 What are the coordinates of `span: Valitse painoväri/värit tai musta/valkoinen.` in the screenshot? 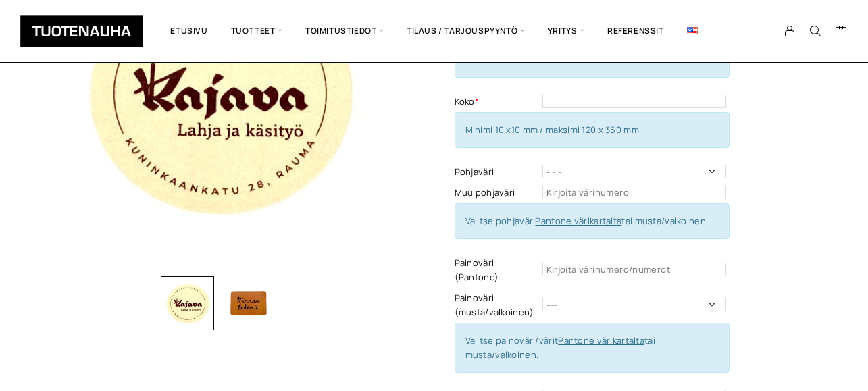 It's located at (560, 348).